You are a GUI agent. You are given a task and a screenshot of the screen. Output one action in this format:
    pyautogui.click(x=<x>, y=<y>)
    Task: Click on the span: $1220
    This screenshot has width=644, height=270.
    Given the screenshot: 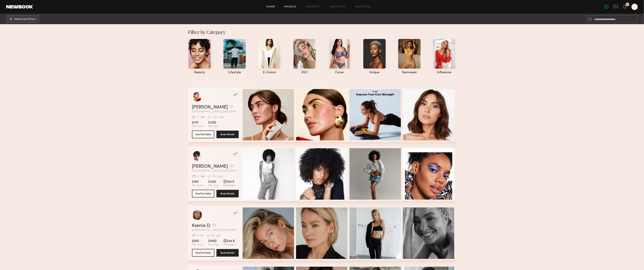 What is the action you would take?
    pyautogui.click(x=213, y=123)
    